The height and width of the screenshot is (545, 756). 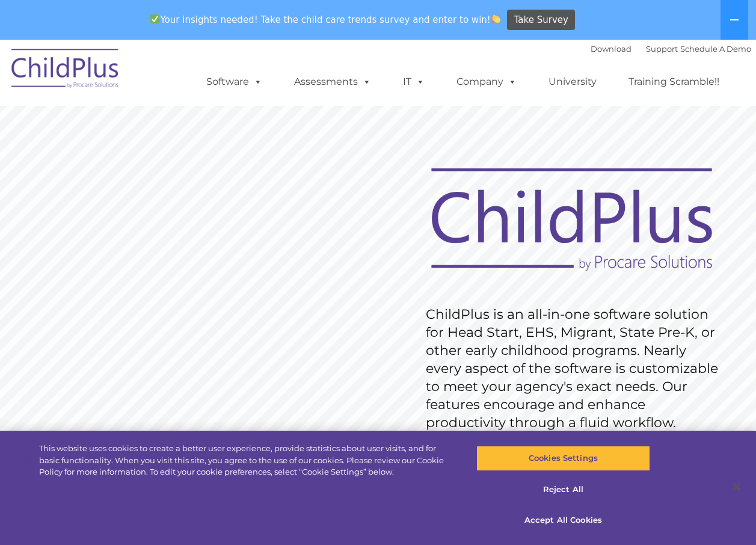 I want to click on rs-layer: ChildPlus is an all-in-one software solution for Head Start, EHS, Migrant, State Pre-K, or other ..., so click(x=575, y=368).